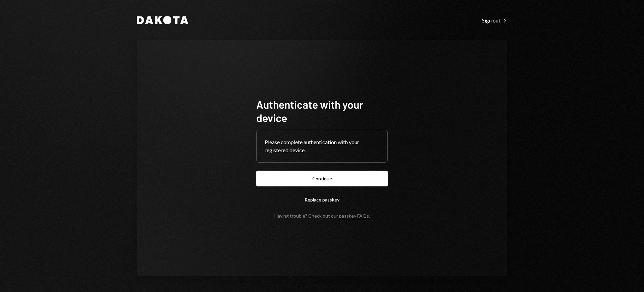 The image size is (644, 292). What do you see at coordinates (322, 111) in the screenshot?
I see `h1: Authenticate with your device` at bounding box center [322, 111].